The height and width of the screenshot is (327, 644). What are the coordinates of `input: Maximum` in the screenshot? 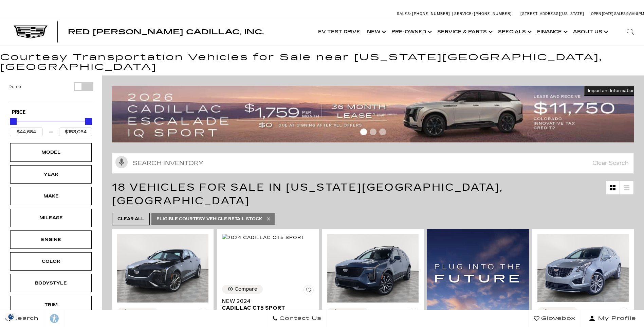 It's located at (75, 132).